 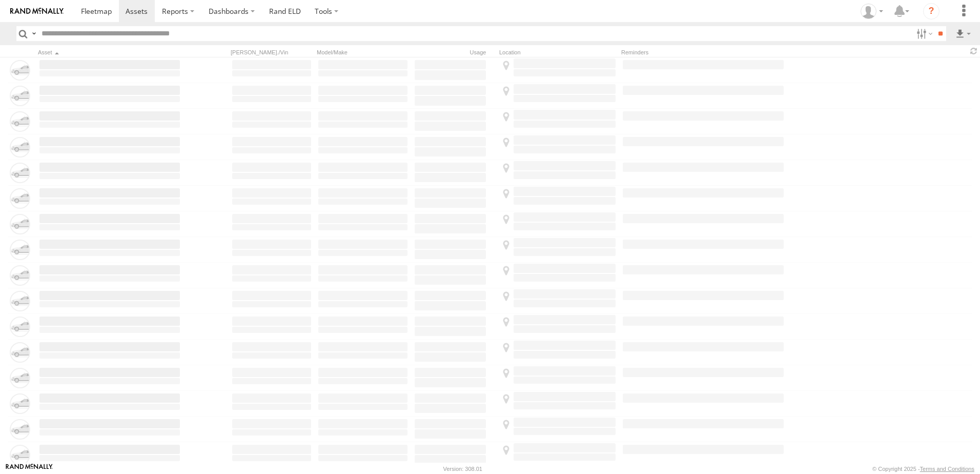 What do you see at coordinates (29, 469) in the screenshot?
I see `a: Visit our Website` at bounding box center [29, 469].